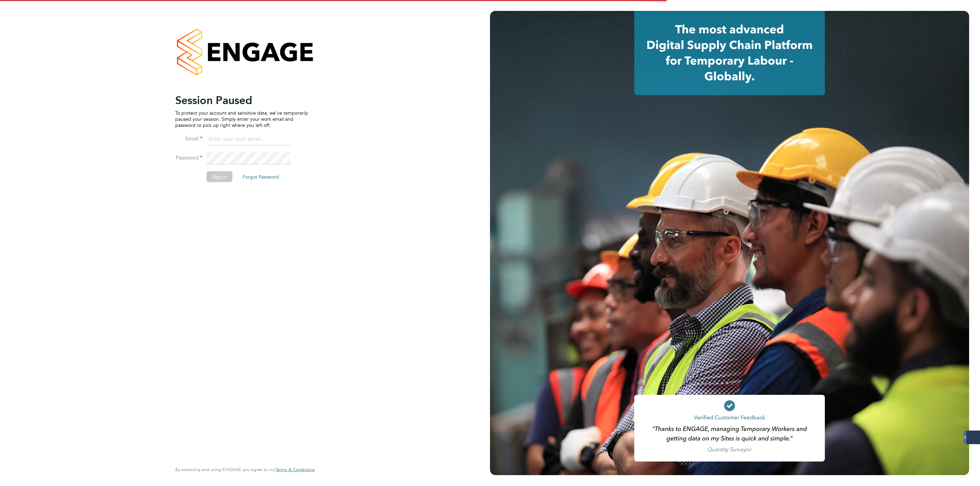  Describe the element at coordinates (248, 139) in the screenshot. I see `input: Enter your work email...` at that location.